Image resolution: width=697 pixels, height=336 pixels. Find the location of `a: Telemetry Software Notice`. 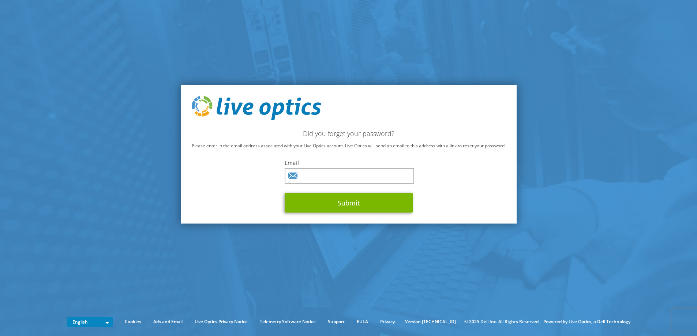

a: Telemetry Software Notice is located at coordinates (288, 322).